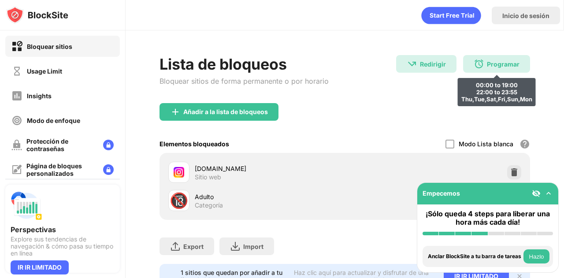 The height and width of the screenshot is (278, 564). I want to click on div: Perspectivas, so click(63, 230).